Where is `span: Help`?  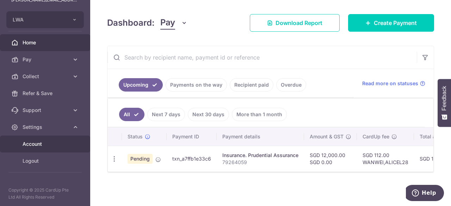 span: Help is located at coordinates (23, 8).